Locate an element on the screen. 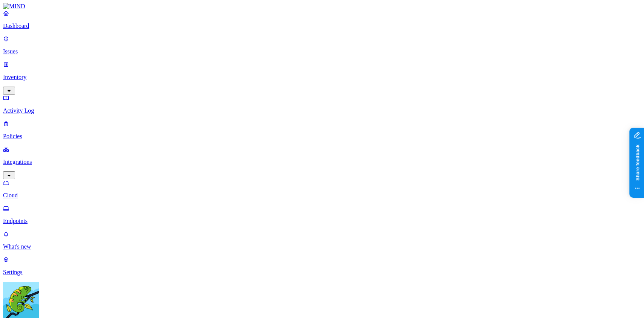  a: Policies is located at coordinates (322, 130).